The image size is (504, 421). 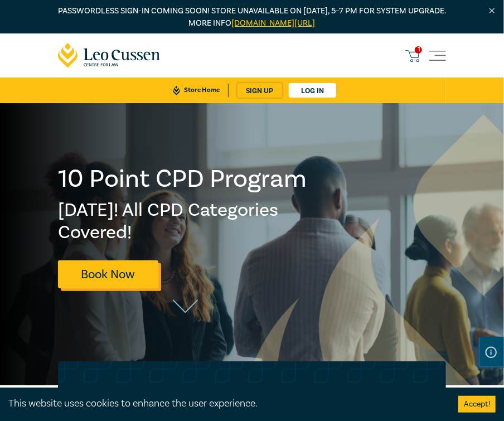 I want to click on h1: 10 Point CPD Program, so click(x=185, y=179).